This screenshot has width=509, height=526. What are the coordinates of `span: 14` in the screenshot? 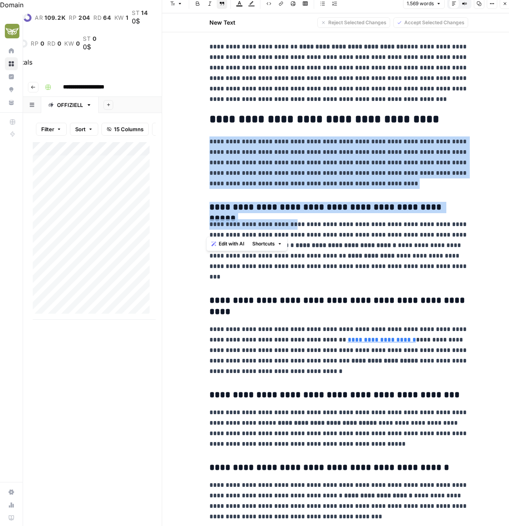 It's located at (144, 13).